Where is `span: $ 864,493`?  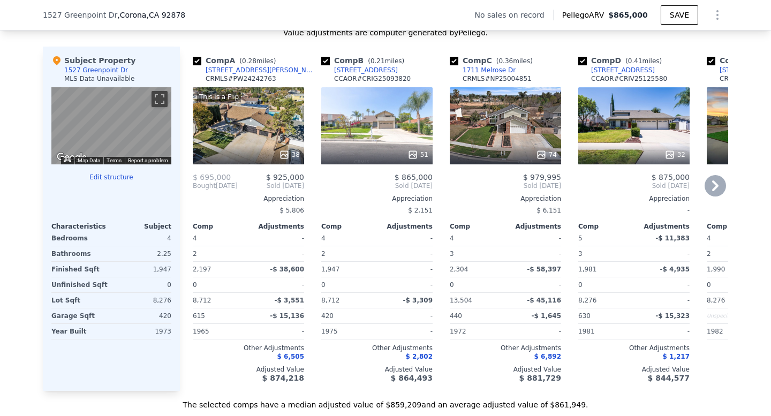 span: $ 864,493 is located at coordinates (412, 378).